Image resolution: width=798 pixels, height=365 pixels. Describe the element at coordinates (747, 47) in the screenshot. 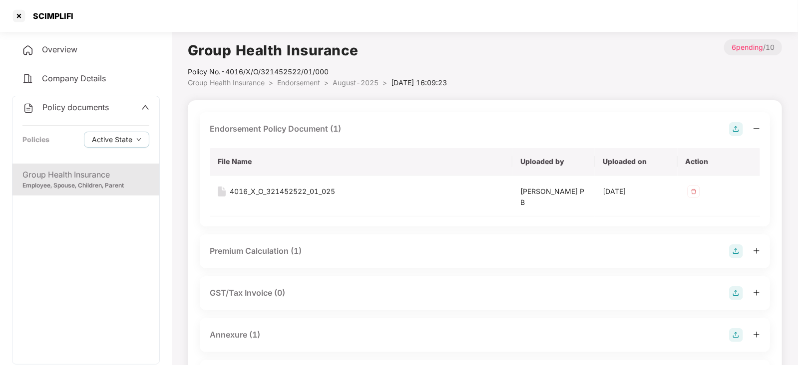

I see `span: 6 pending` at that location.